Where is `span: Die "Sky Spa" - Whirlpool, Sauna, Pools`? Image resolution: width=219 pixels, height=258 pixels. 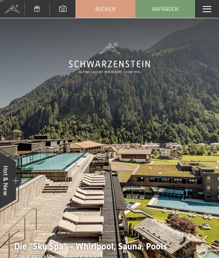
span: Die "Sky Spa" - Whirlpool, Sauna, Pools is located at coordinates (90, 246).